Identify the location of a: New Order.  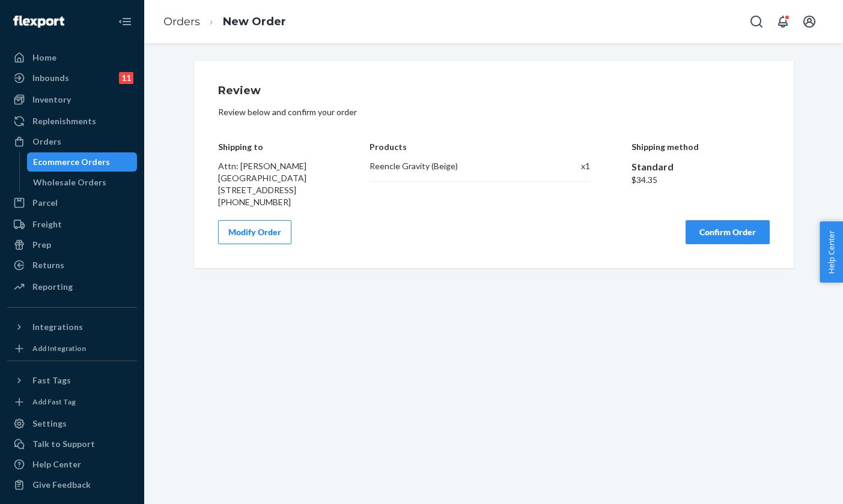
(254, 22).